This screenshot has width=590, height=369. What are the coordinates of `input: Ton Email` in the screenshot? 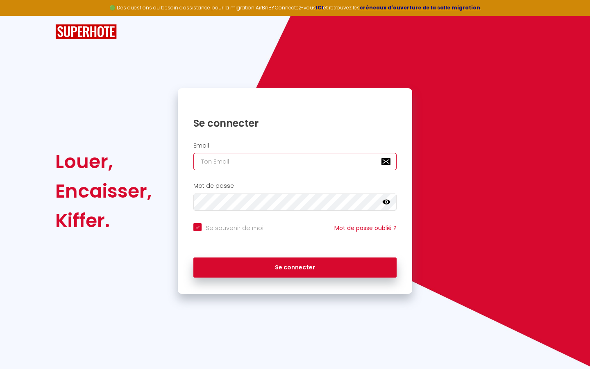 It's located at (295, 161).